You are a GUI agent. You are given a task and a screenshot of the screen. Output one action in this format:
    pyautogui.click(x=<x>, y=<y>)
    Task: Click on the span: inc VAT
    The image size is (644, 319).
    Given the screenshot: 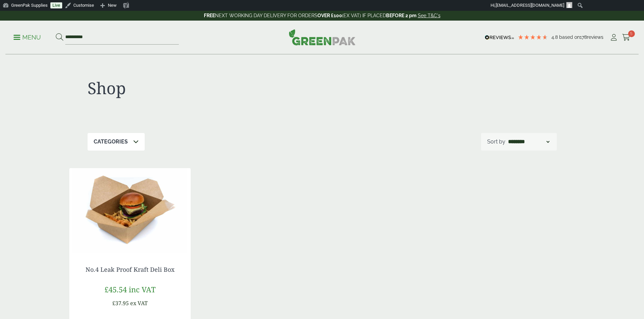 What is the action you would take?
    pyautogui.click(x=142, y=289)
    